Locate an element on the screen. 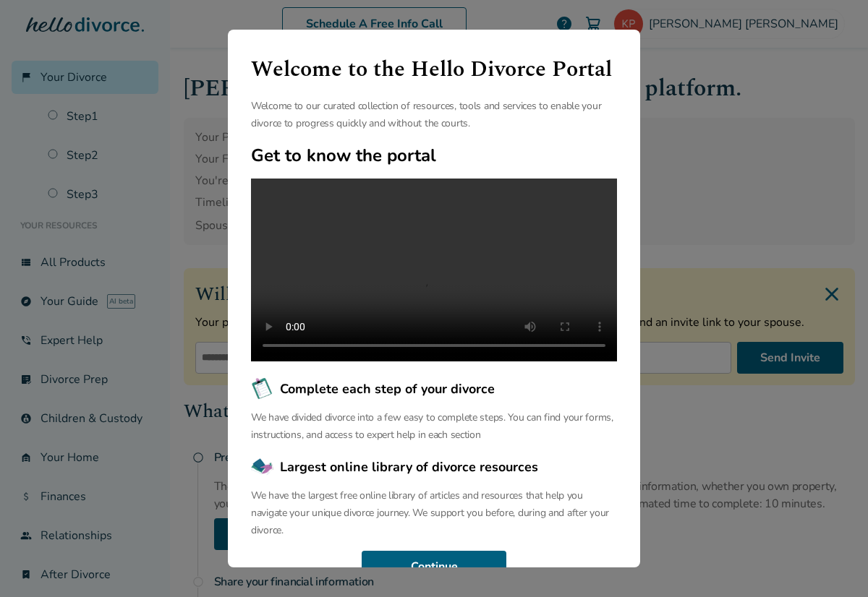 The width and height of the screenshot is (868, 597). h2: Get to know the portal is located at coordinates (434, 155).